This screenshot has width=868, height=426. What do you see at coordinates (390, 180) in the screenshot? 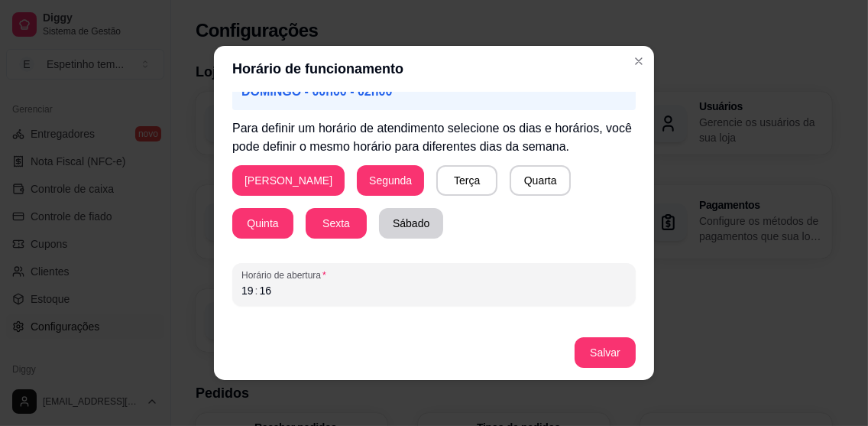
I see `button: Segunda` at bounding box center [390, 180].